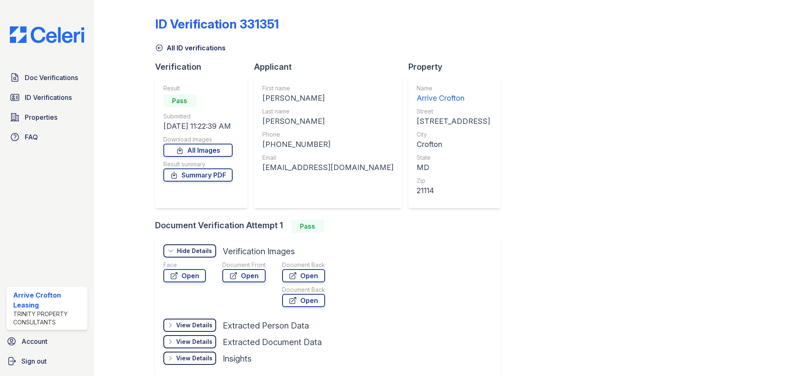 The width and height of the screenshot is (792, 376). I want to click on a: Name Arrive Crofton, so click(453, 94).